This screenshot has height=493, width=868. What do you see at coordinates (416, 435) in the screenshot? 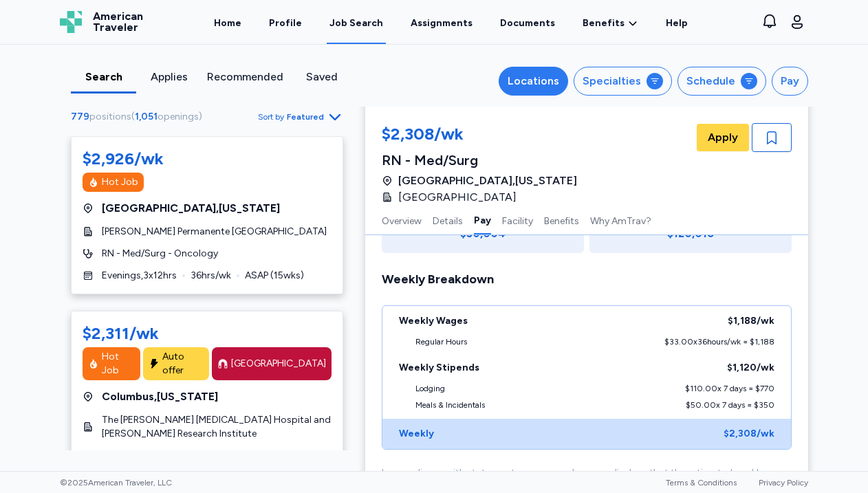
I see `div: Weekly` at bounding box center [416, 435].